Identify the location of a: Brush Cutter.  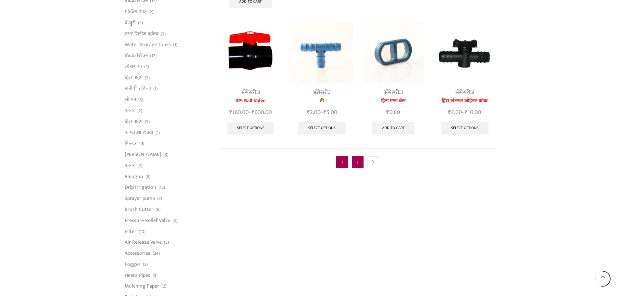
(139, 210).